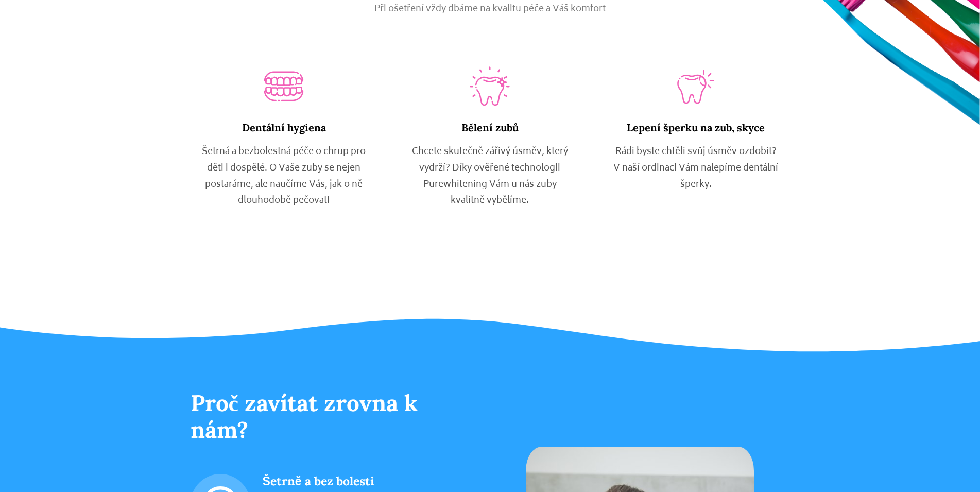 The height and width of the screenshot is (492, 980). I want to click on span: Bělení zubů, so click(490, 127).